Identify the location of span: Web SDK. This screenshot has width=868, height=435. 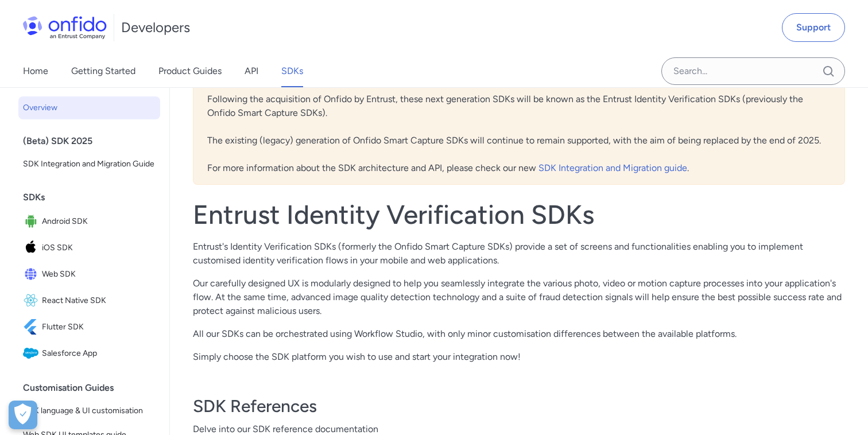
(99, 274).